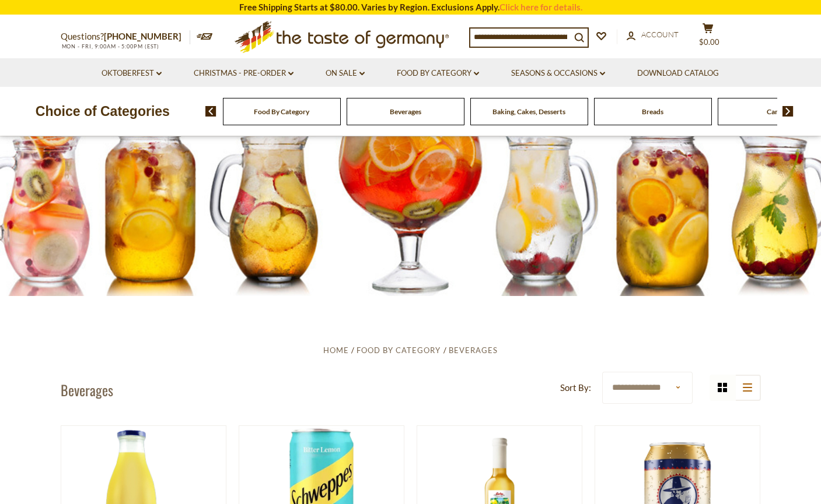  I want to click on a: Download Catalog, so click(678, 73).